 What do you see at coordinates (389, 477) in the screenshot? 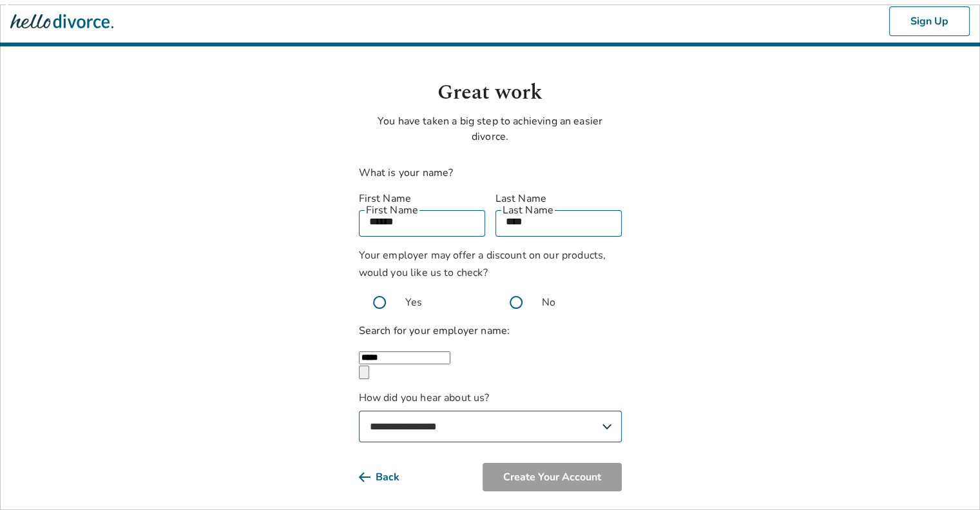
I see `button: Back` at bounding box center [389, 477].